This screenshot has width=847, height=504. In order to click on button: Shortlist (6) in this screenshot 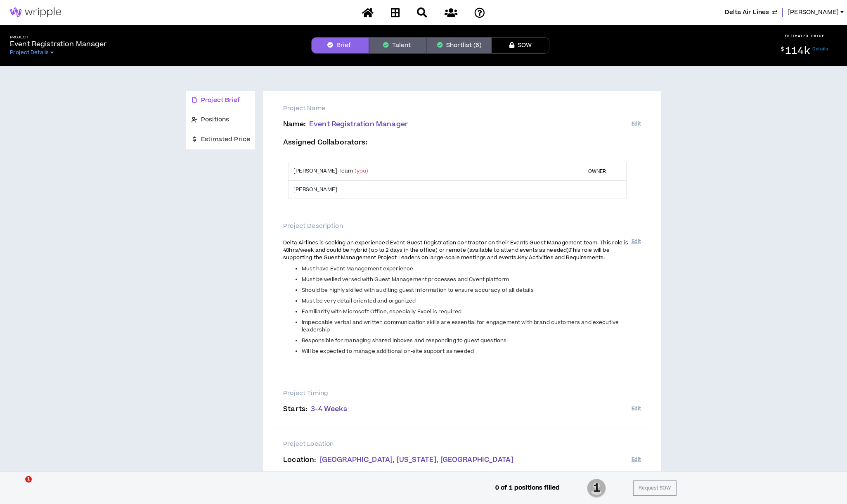, I will do `click(459, 46)`.